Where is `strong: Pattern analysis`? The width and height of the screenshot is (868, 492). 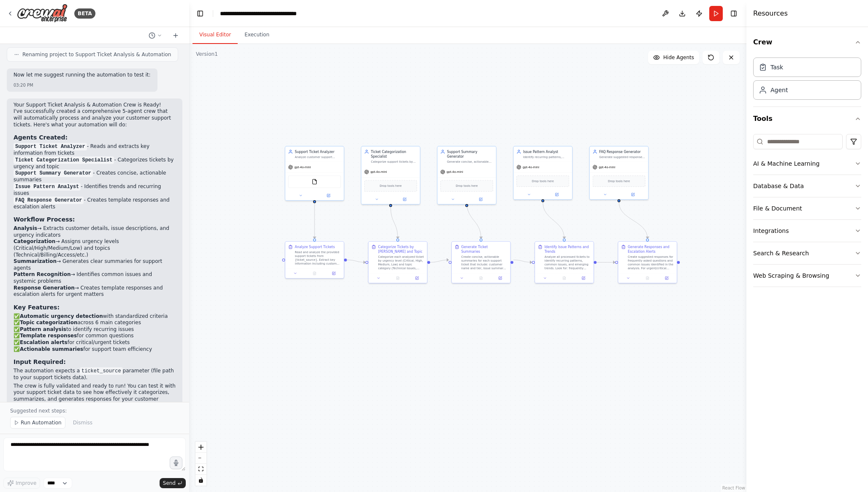 strong: Pattern analysis is located at coordinates (43, 329).